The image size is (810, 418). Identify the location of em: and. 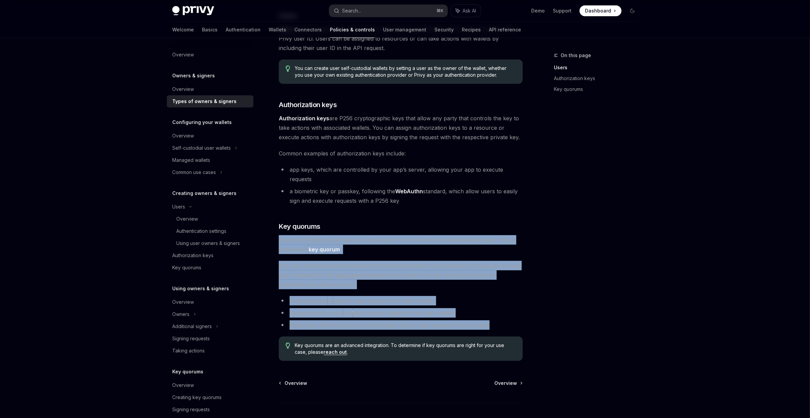
(348, 313).